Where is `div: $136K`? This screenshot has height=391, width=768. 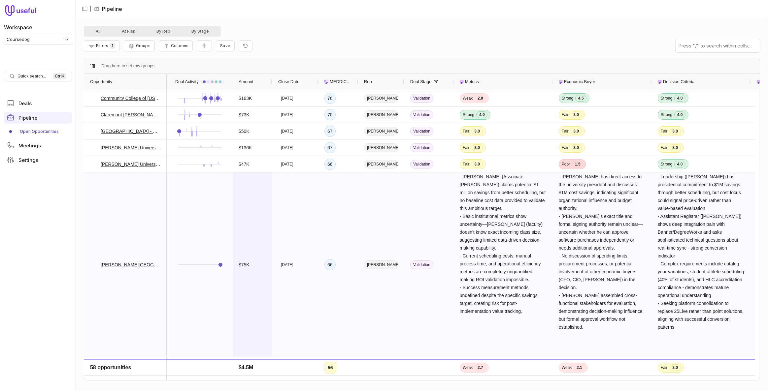 div: $136K is located at coordinates (245, 148).